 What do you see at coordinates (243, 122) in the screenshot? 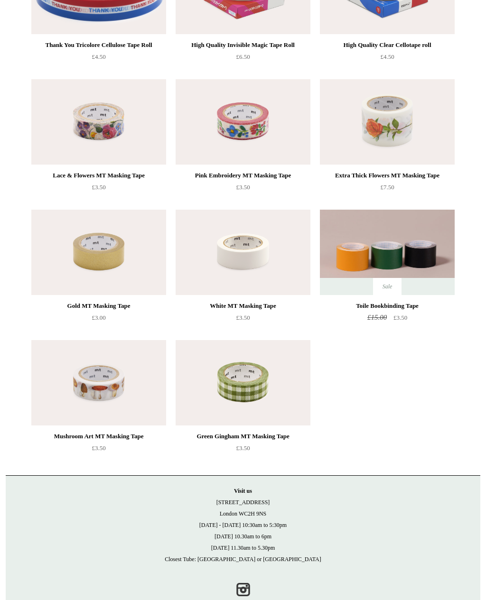
I see `img: Pink Embroidery MT Masking Tape` at bounding box center [243, 122].